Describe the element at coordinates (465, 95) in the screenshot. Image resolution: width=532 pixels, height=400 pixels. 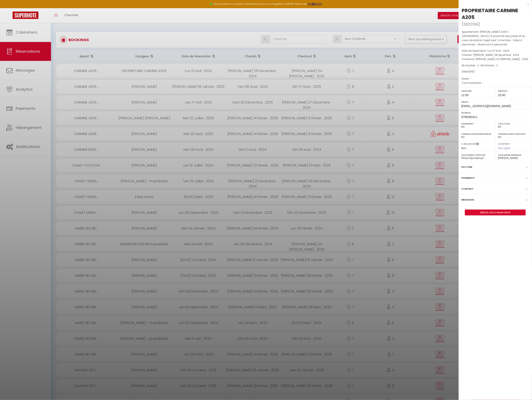
I see `span: 12:00` at that location.